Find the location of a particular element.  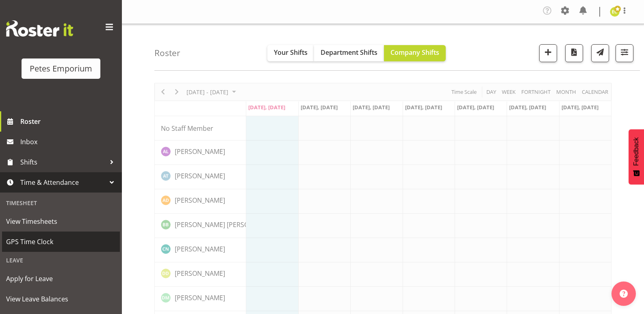

span: Your Shifts is located at coordinates (291, 52).